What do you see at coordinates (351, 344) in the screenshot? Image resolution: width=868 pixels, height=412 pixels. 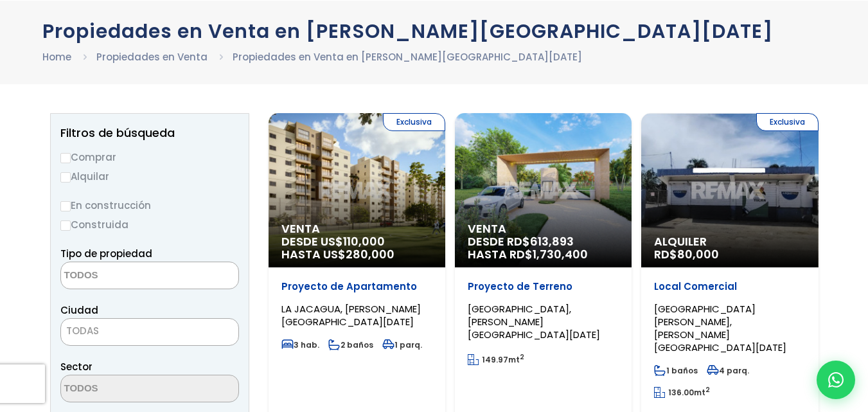 I see `span: 2 baños` at bounding box center [351, 344].